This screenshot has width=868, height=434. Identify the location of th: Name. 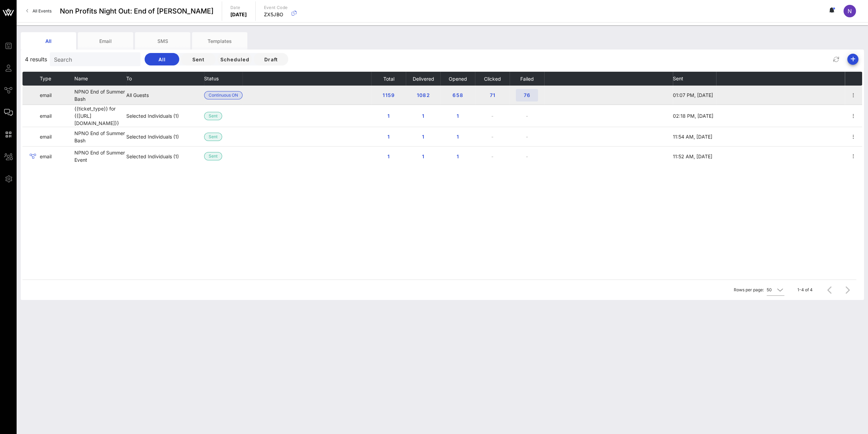
(100, 79).